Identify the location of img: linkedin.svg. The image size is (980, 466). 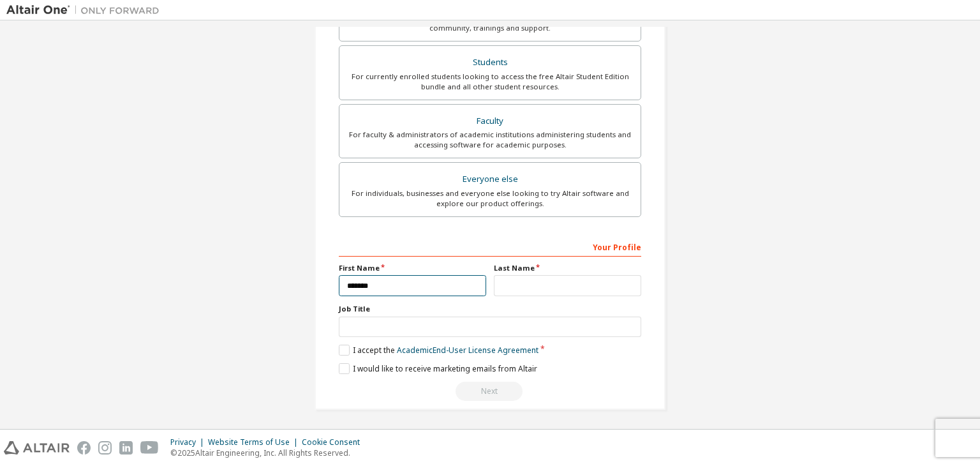
(126, 447).